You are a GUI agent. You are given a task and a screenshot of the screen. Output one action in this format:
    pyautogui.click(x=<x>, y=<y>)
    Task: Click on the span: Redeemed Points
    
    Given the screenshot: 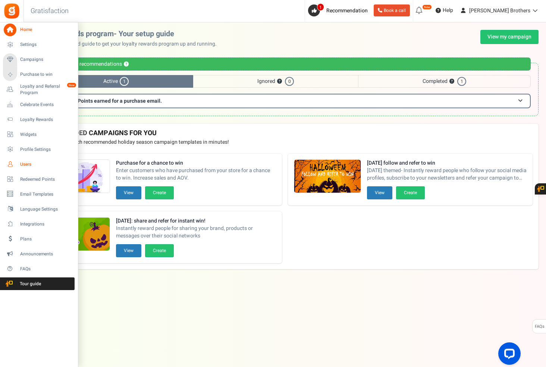 What is the action you would take?
    pyautogui.click(x=46, y=179)
    